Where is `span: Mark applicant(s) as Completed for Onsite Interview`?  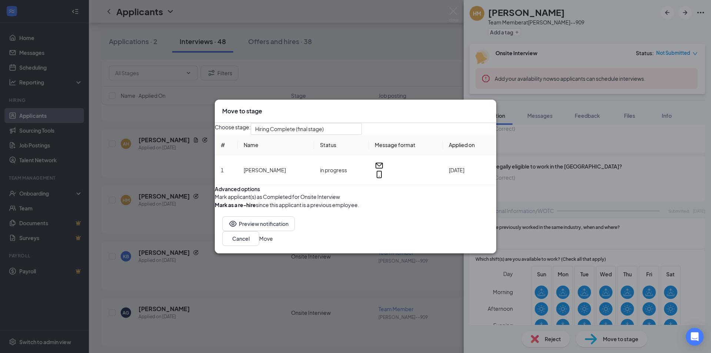 span: Mark applicant(s) as Completed for Onsite Interview is located at coordinates (278, 197).